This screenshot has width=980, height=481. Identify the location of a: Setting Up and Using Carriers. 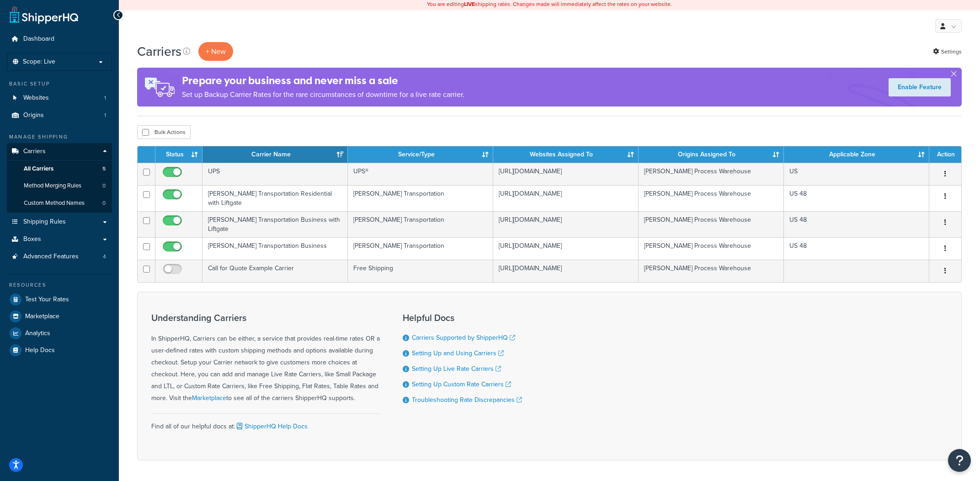
(458, 353).